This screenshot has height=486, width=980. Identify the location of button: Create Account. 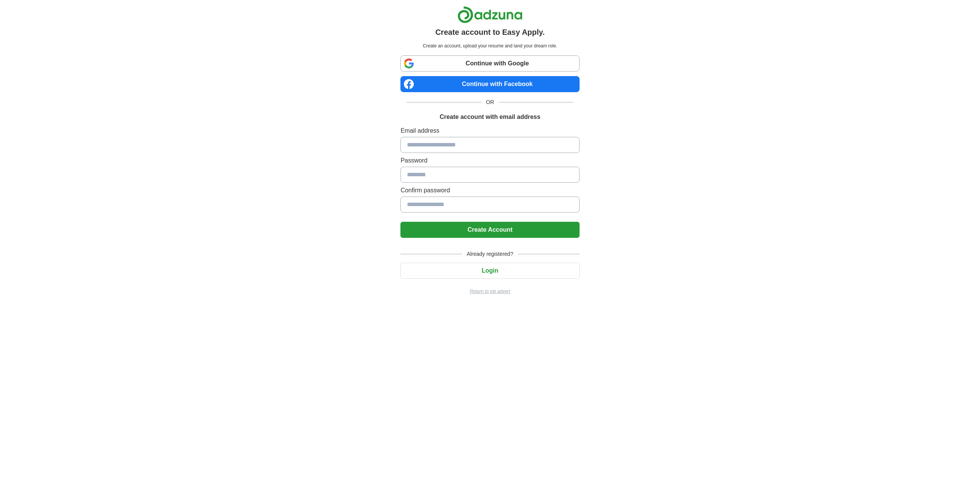
(489, 230).